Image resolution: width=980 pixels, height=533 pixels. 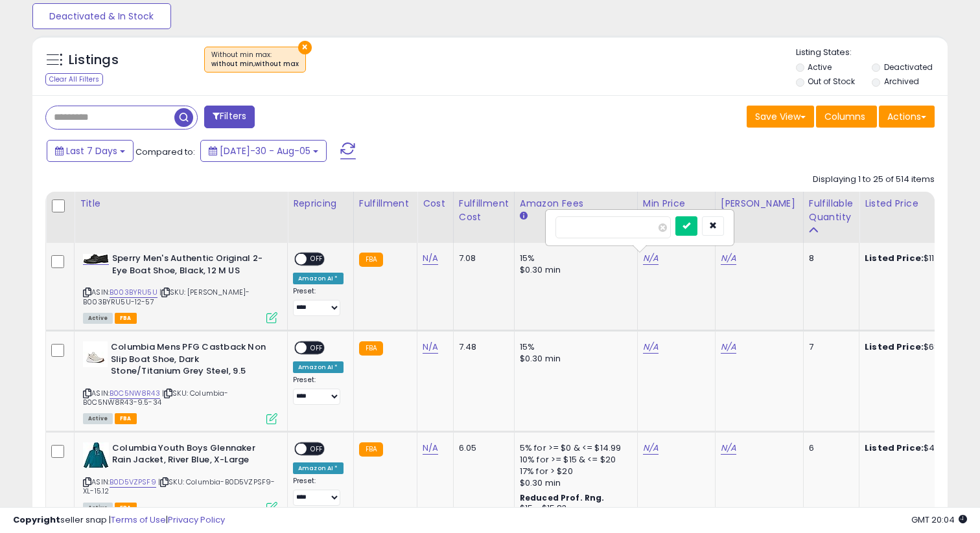 What do you see at coordinates (165, 152) in the screenshot?
I see `span: Compared to:` at bounding box center [165, 152].